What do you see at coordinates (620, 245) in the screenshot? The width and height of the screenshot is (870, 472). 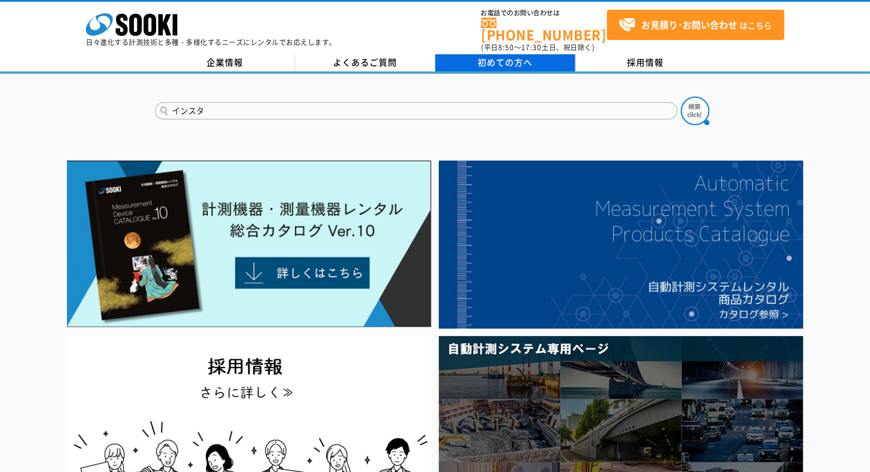 I see `img: 自動計測システムカタログ` at bounding box center [620, 245].